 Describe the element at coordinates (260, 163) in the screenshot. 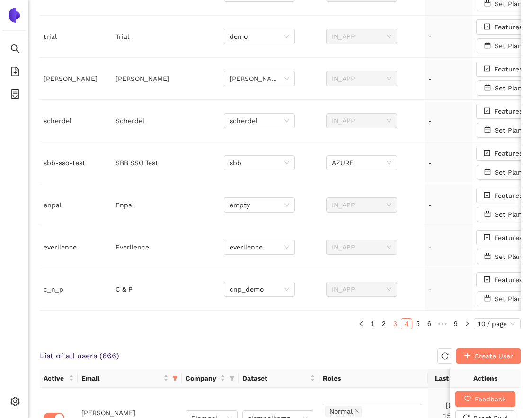

I see `span: sbb` at that location.